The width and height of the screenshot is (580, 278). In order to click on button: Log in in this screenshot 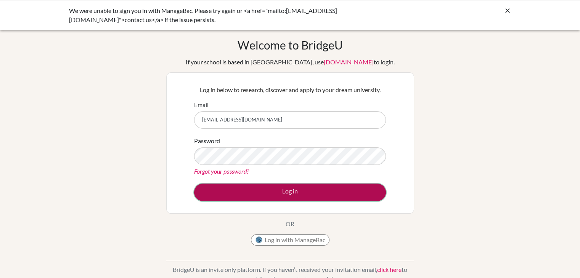, I will do `click(290, 192)`.